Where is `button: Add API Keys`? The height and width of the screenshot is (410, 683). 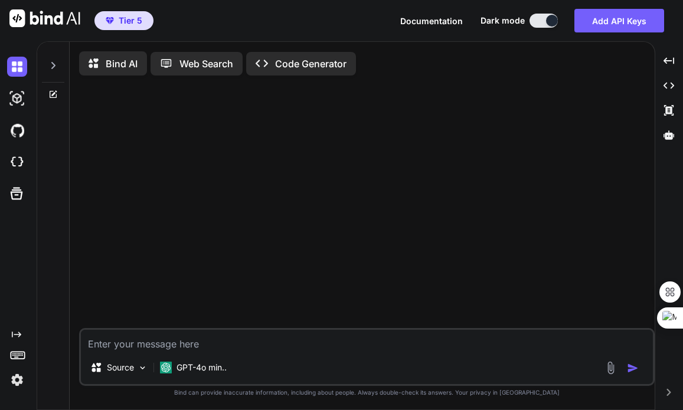 button: Add API Keys is located at coordinates (619, 21).